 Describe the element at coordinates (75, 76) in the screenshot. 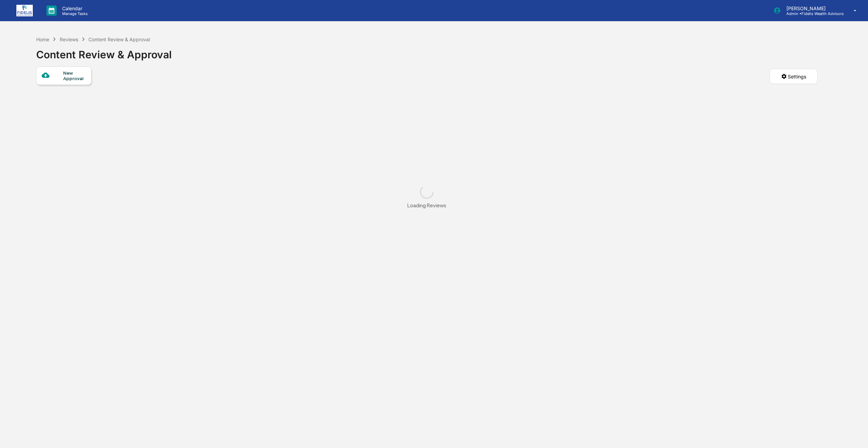

I see `div: New Approval` at that location.